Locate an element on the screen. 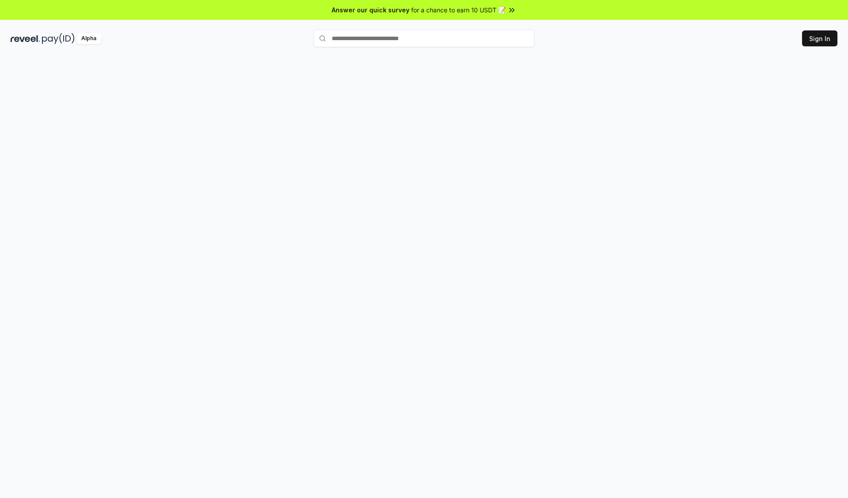 This screenshot has width=848, height=498. button: Sign In is located at coordinates (819, 38).